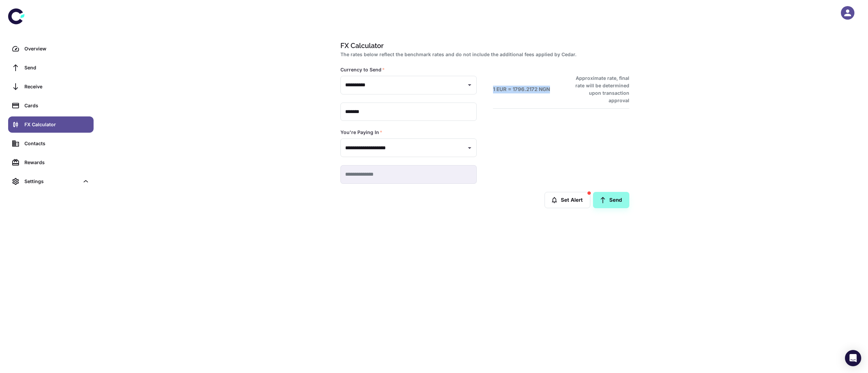  Describe the element at coordinates (51, 105) in the screenshot. I see `a: Cards` at that location.